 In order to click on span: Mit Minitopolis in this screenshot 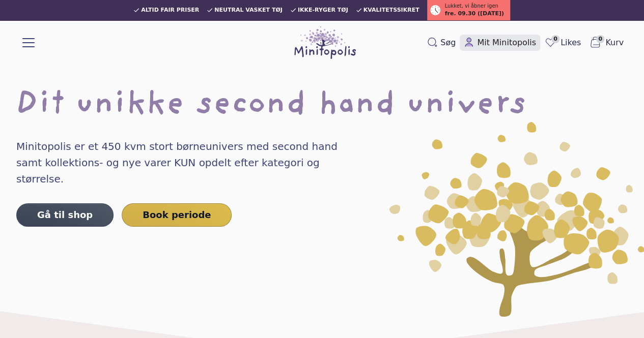, I will do `click(506, 43)`.